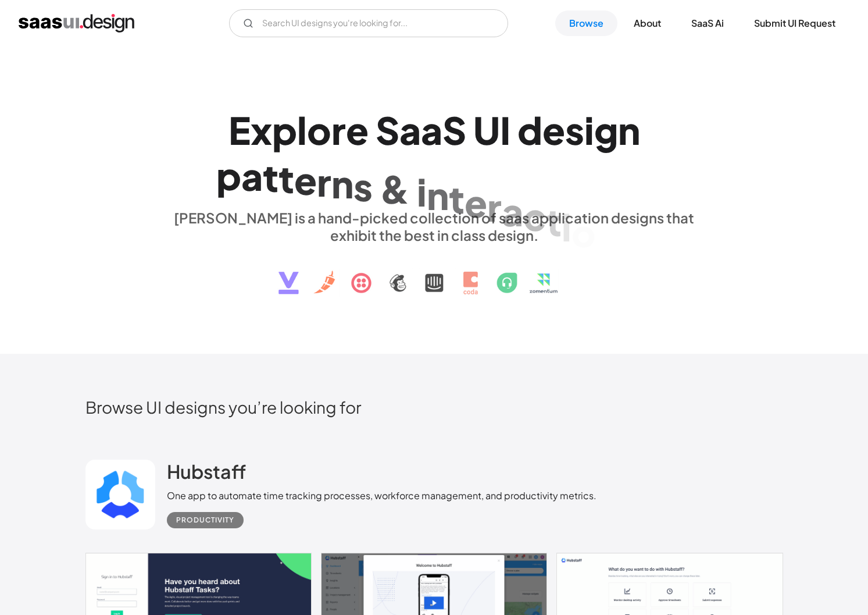 The image size is (868, 615). I want to click on a: Submit UI Request, so click(796, 23).